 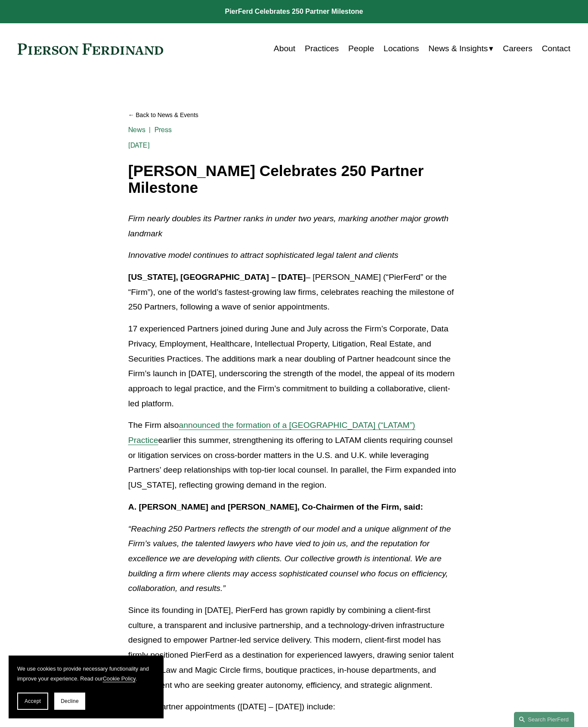 What do you see at coordinates (137, 130) in the screenshot?
I see `a: News` at bounding box center [137, 130].